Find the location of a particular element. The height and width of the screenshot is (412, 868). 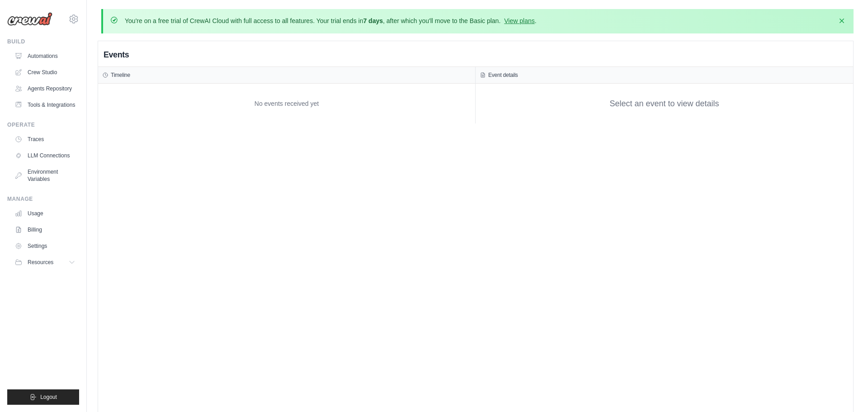

a: Billing is located at coordinates (45, 230).